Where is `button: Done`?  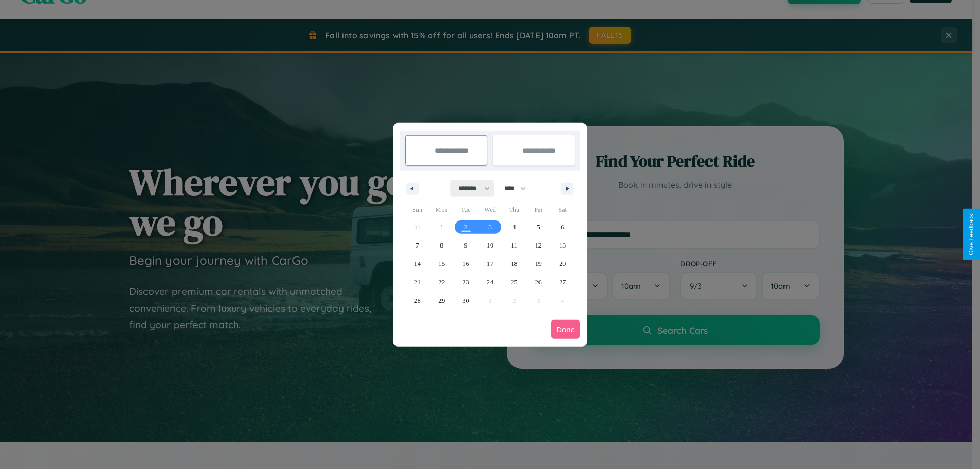 button: Done is located at coordinates (565, 329).